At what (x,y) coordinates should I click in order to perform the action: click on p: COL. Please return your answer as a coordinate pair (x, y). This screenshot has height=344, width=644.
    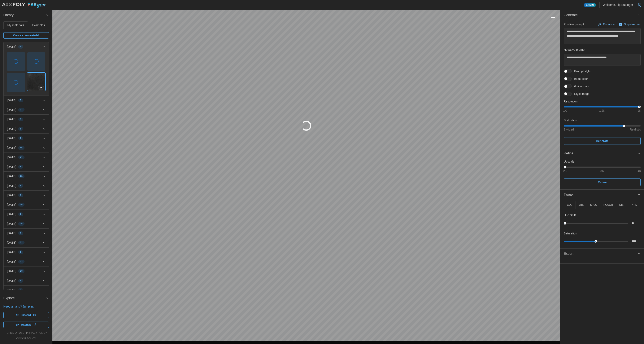
    Looking at the image, I should click on (569, 205).